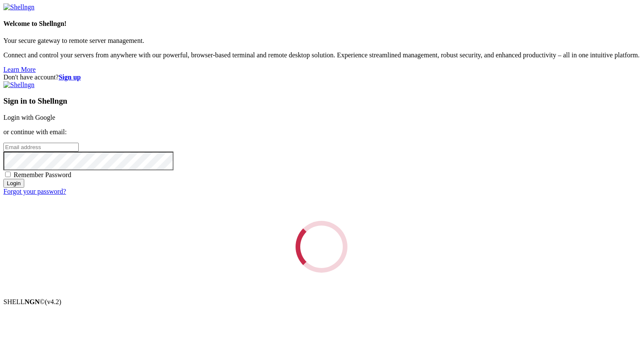  Describe the element at coordinates (322, 55) in the screenshot. I see `p: Connect and control your servers from anywhere with our powerful, browser-based terminal and remo...` at that location.